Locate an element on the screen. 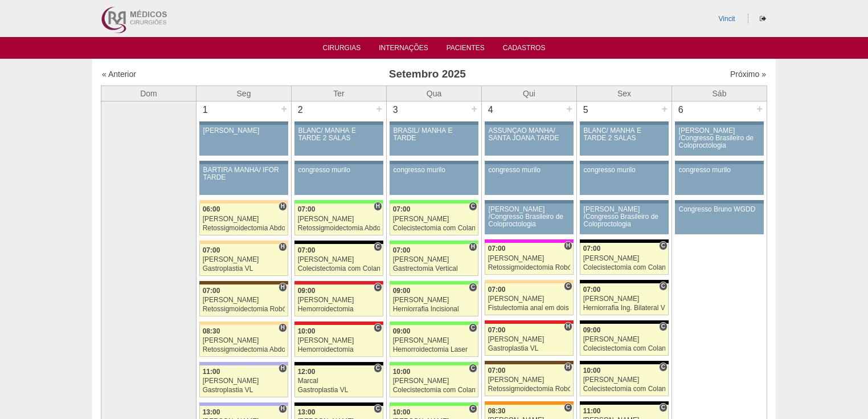  div: Hemorroidectomia Laser is located at coordinates (434, 349).